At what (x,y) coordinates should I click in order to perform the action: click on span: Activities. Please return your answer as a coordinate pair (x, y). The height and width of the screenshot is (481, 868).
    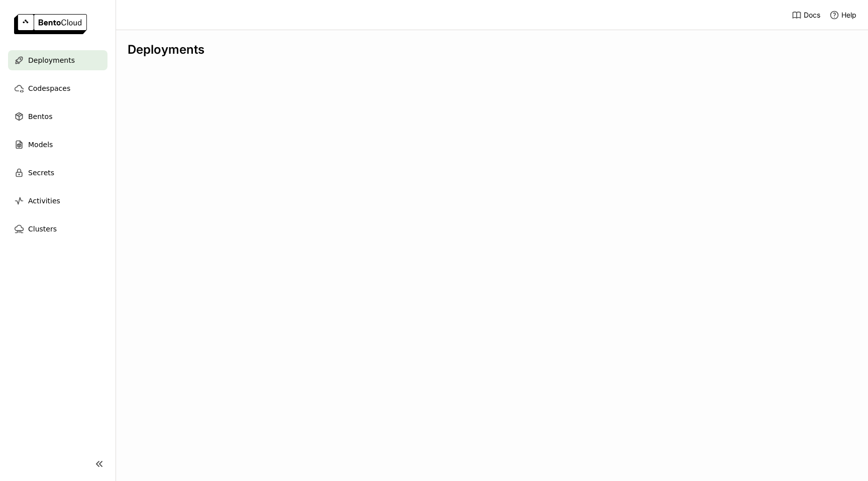
    Looking at the image, I should click on (44, 201).